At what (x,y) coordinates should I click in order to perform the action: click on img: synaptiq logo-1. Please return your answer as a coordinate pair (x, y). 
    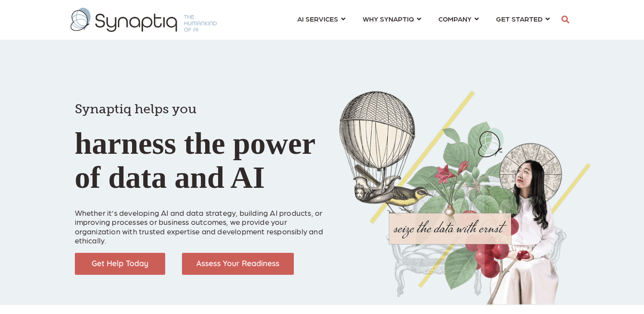
    Looking at the image, I should click on (144, 20).